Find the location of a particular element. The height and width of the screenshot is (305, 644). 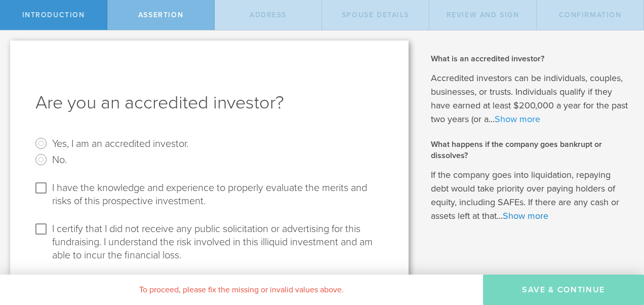

radio: No. is located at coordinates (209, 160).